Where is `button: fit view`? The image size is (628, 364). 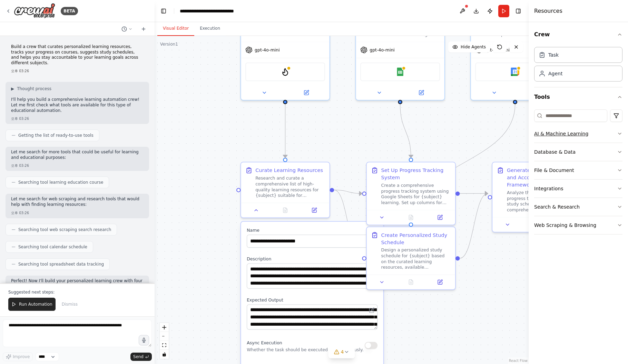 button: fit view is located at coordinates (164, 345).